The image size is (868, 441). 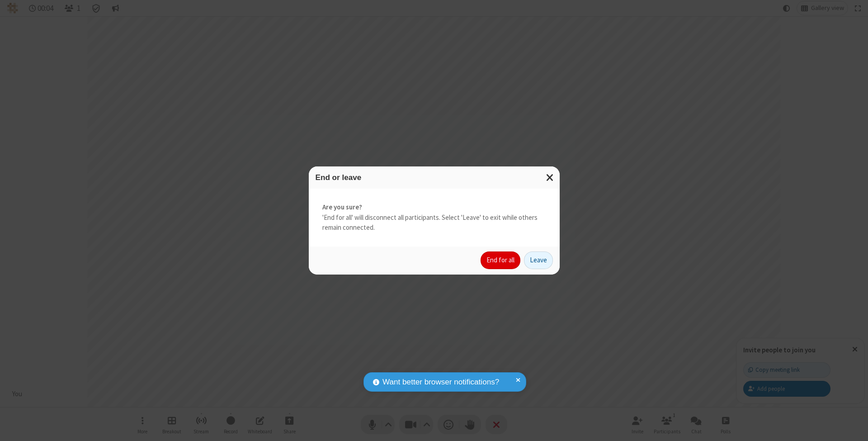 What do you see at coordinates (434, 208) in the screenshot?
I see `strong: Are you sure?` at bounding box center [434, 208].